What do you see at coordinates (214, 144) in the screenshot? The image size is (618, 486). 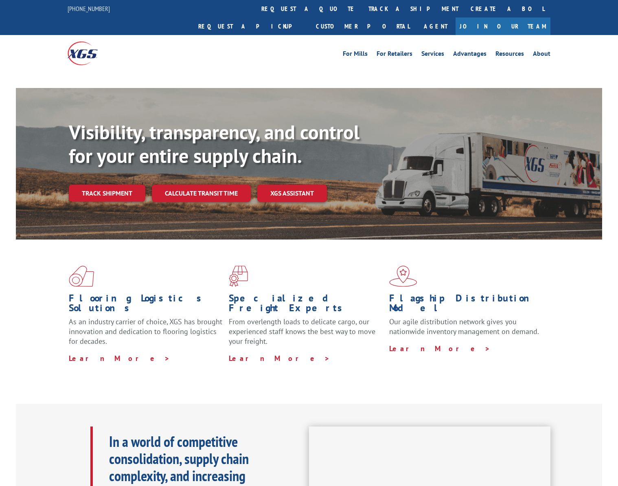 I see `b: Visibility, transparency, and control for your entire supply chain.` at bounding box center [214, 144].